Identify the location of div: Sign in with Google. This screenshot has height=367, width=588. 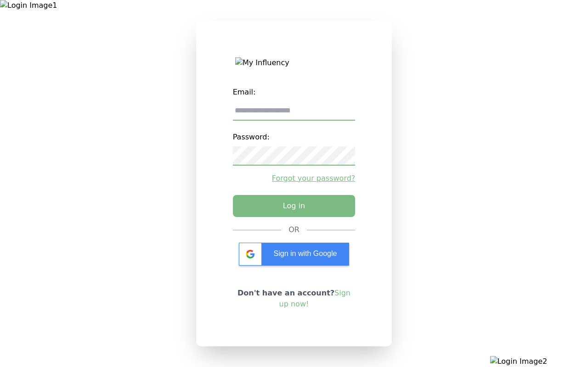
(294, 254).